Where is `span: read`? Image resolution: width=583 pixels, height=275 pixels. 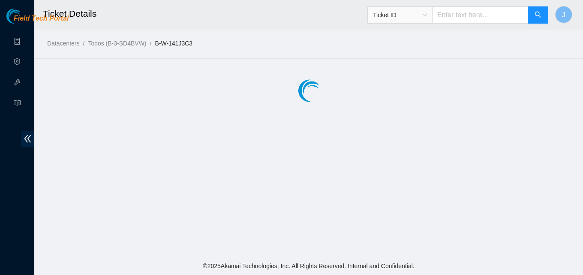
span: read is located at coordinates (17, 104).